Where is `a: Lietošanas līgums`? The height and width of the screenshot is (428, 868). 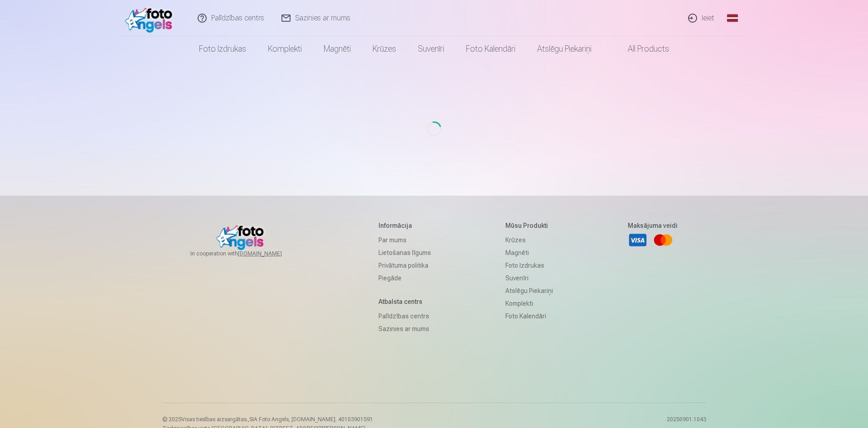
a: Lietošanas līgums is located at coordinates (405, 253).